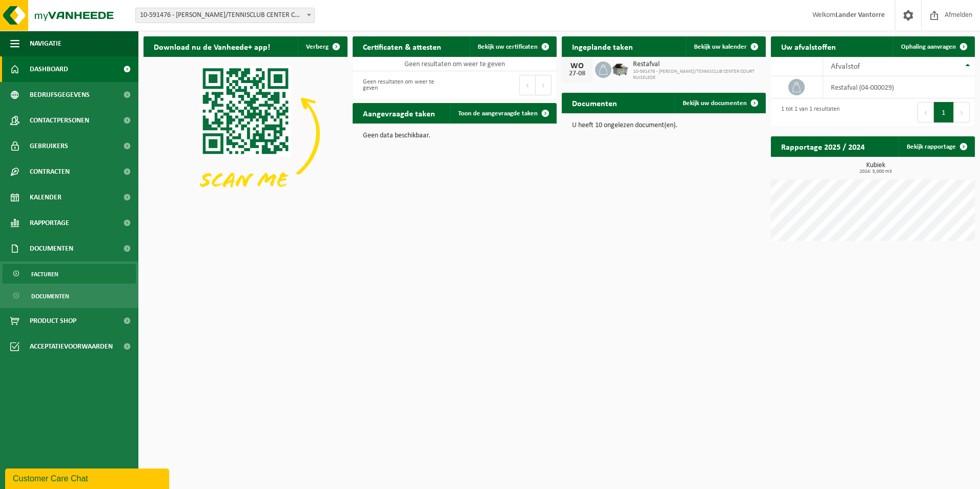 This screenshot has width=980, height=489. What do you see at coordinates (928, 46) in the screenshot?
I see `span: Ophaling aanvragen` at bounding box center [928, 46].